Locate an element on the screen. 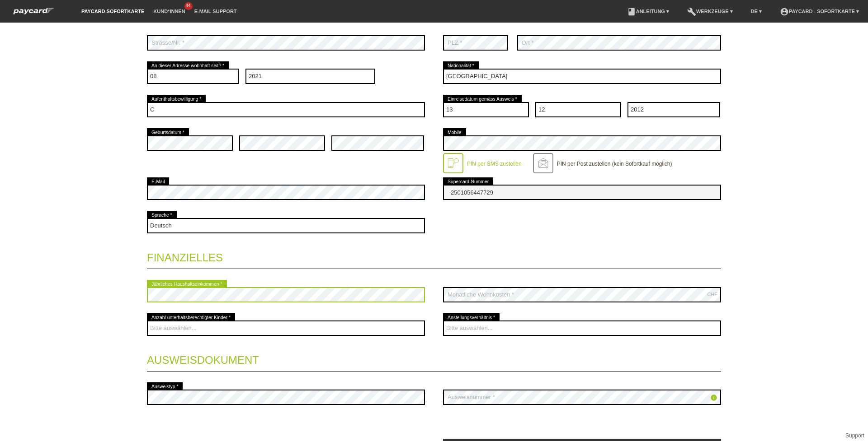 The width and height of the screenshot is (868, 441). legend: Finanzielles is located at coordinates (434, 256).